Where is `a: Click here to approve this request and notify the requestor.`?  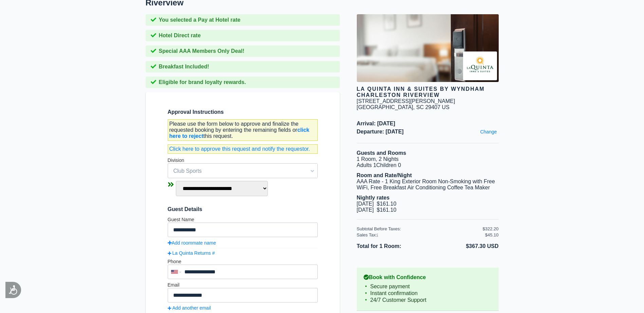 a: Click here to approve this request and notify the requestor. is located at coordinates (240, 149).